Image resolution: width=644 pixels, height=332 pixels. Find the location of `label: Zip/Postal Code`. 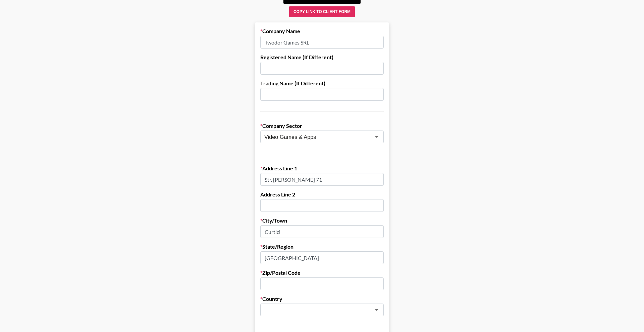

label: Zip/Postal Code is located at coordinates (322, 273).